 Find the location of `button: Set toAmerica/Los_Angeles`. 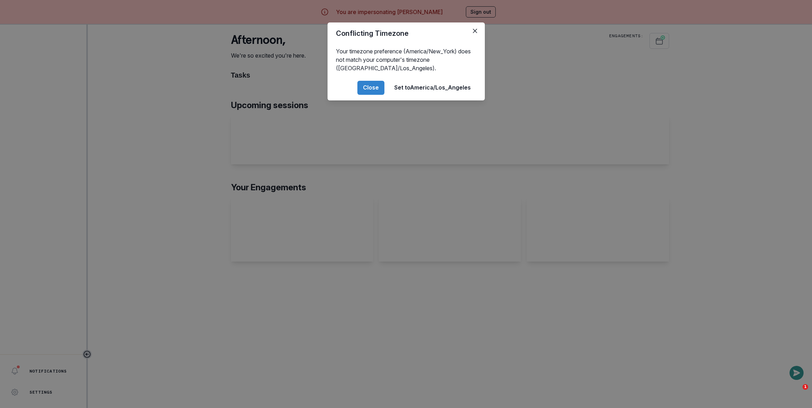

button: Set toAmerica/Los_Angeles is located at coordinates (433, 88).